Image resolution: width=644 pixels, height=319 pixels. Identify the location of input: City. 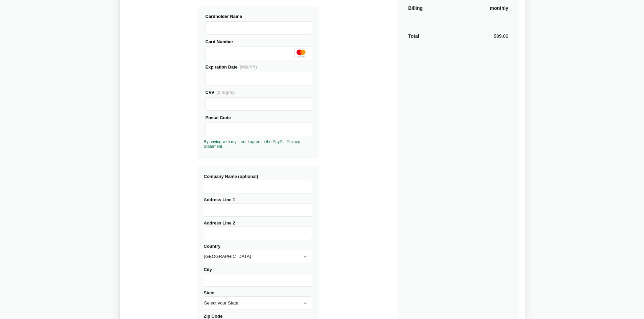
(258, 280).